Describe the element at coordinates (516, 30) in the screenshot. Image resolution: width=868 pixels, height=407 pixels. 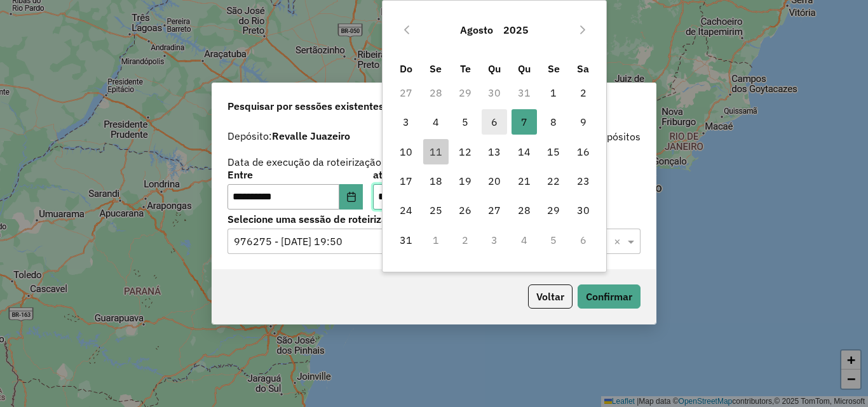
I see `button: Choose Year` at that location.